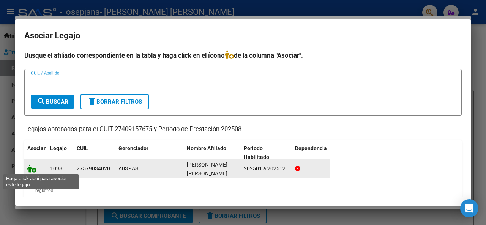 The width and height of the screenshot is (486, 225). I want to click on span: Periodo Habilitado, so click(256, 153).